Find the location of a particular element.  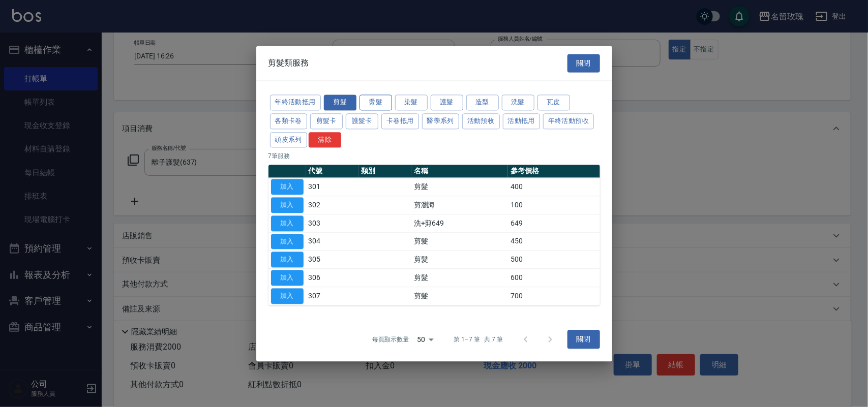

button: 清除 is located at coordinates (325, 140).